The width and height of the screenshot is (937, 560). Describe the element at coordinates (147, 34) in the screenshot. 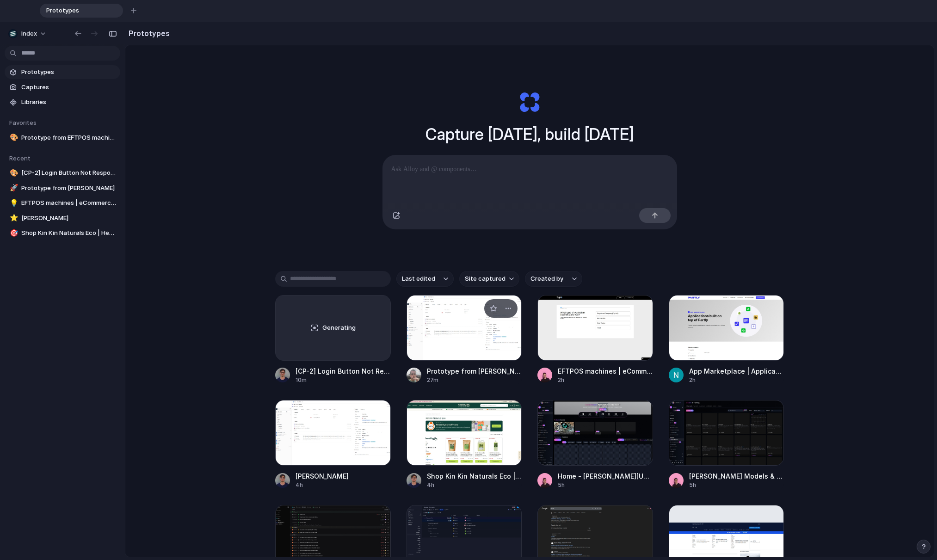

I see `h2: Prototypes` at that location.